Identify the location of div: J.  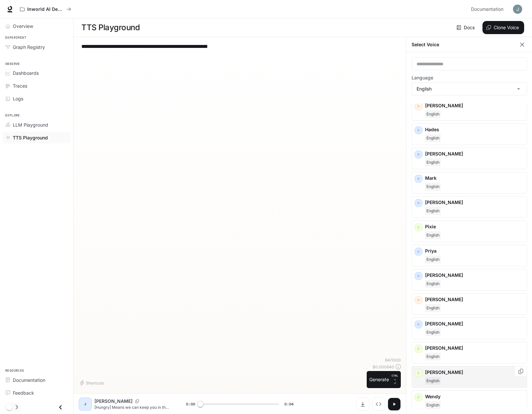
(85, 404).